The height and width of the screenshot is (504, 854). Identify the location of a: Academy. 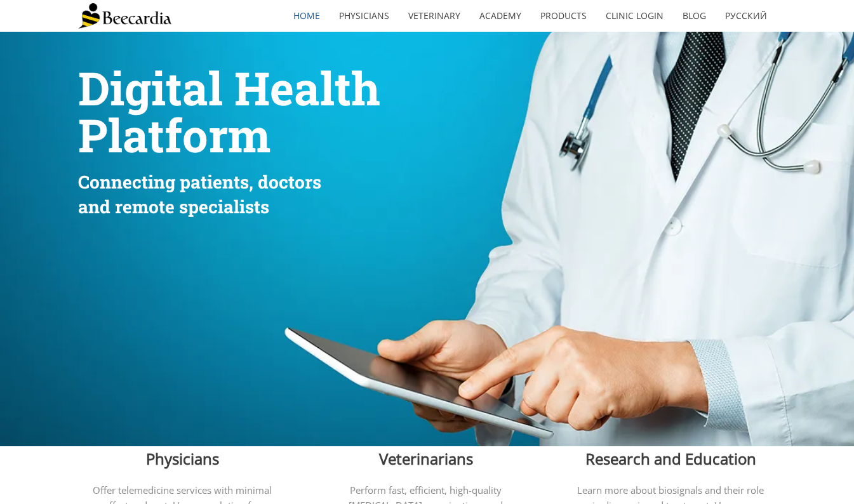
(500, 16).